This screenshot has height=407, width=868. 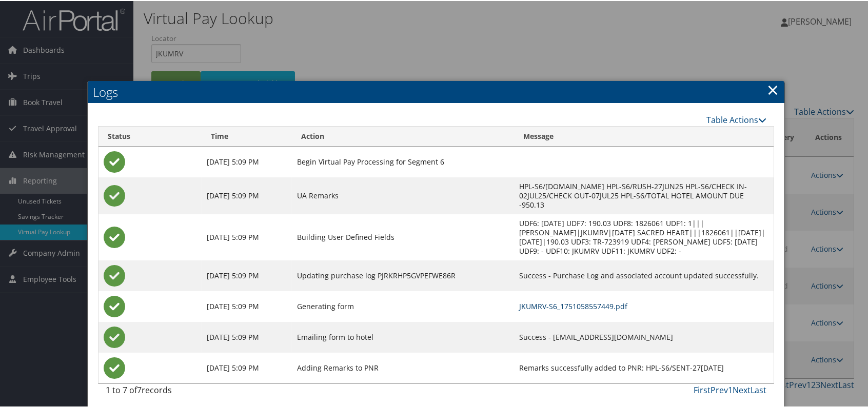 What do you see at coordinates (403, 136) in the screenshot?
I see `th: Action: activate to sort column ascending` at bounding box center [403, 136].